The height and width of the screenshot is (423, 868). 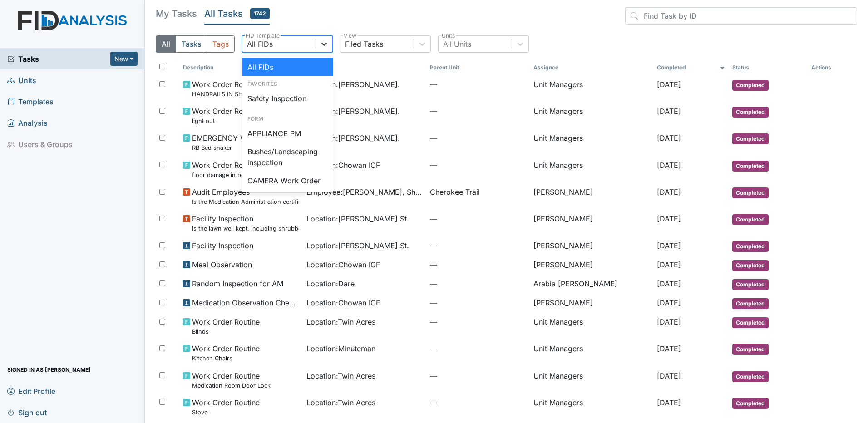 What do you see at coordinates (222, 264) in the screenshot?
I see `span: Meal Observation` at bounding box center [222, 264].